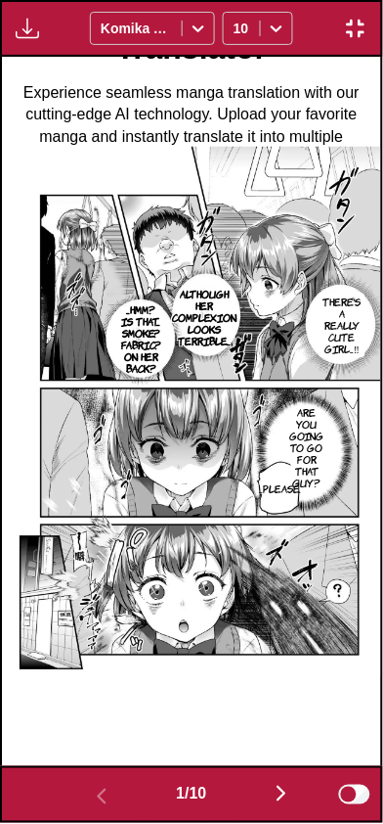 The image size is (383, 824). Describe the element at coordinates (355, 795) in the screenshot. I see `input: Show original` at that location.